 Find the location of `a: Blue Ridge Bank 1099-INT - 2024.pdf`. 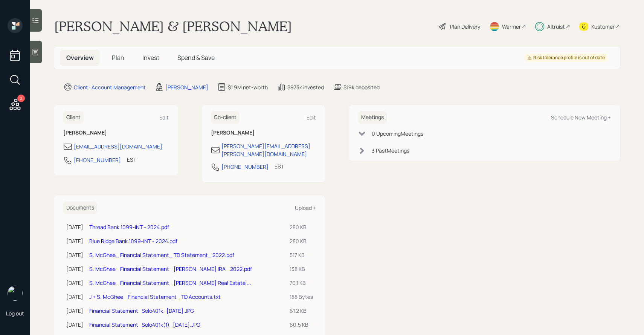

a: Blue Ridge Bank 1099-INT - 2024.pdf is located at coordinates (133, 241).